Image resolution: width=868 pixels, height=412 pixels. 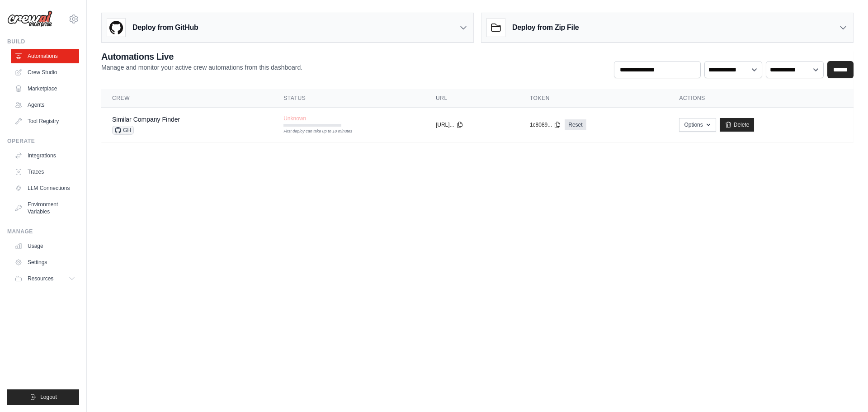 I want to click on a: Integrations, so click(x=45, y=155).